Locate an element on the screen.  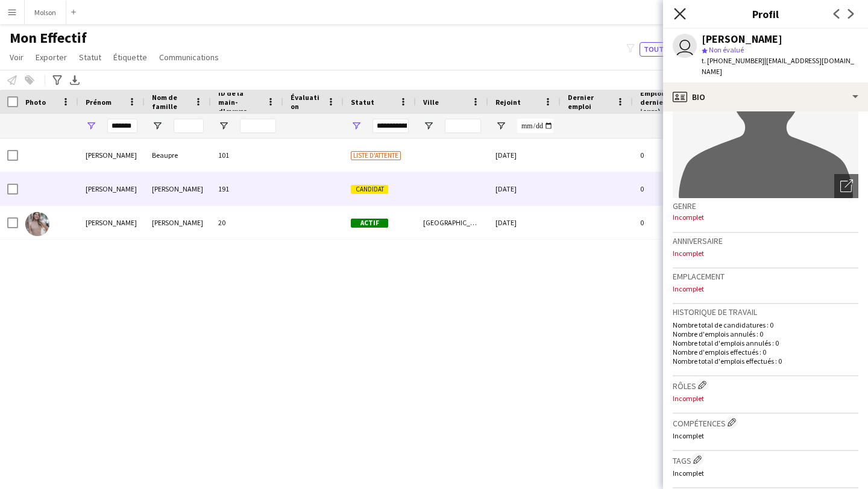
app-action-btn: Exporter en XLSX is located at coordinates (74, 80).